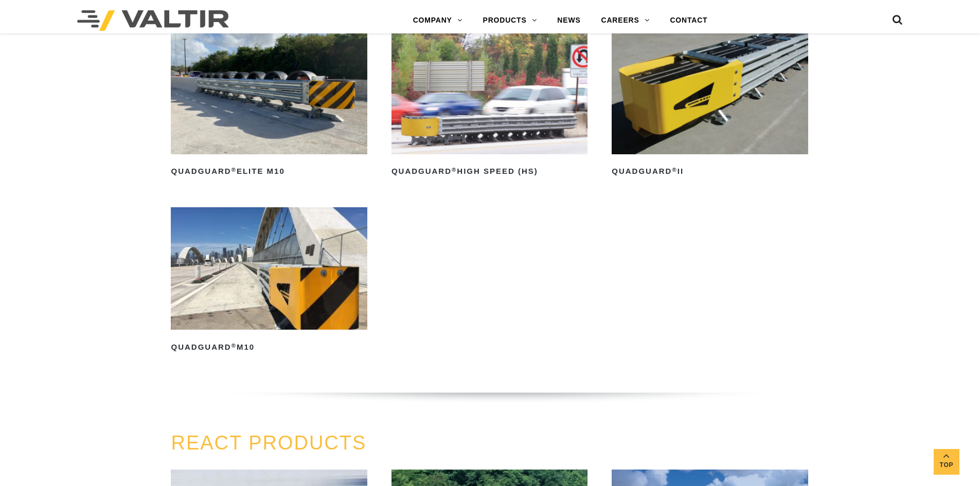 The width and height of the screenshot is (980, 486). What do you see at coordinates (946, 462) in the screenshot?
I see `a: Top` at bounding box center [946, 462].